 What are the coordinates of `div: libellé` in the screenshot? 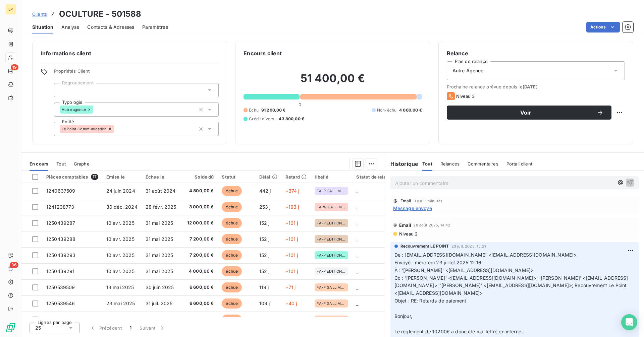 It's located at (331, 177).